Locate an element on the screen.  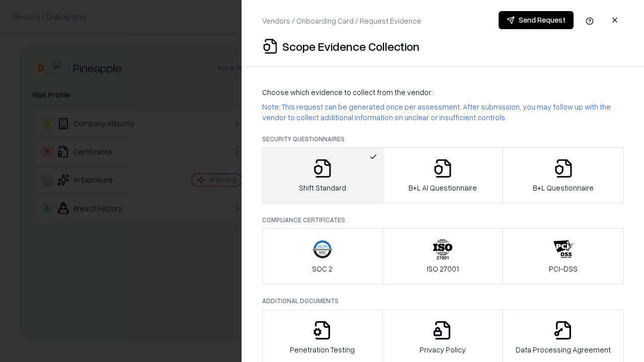
p: B+L AI Questionnaire is located at coordinates (443, 187).